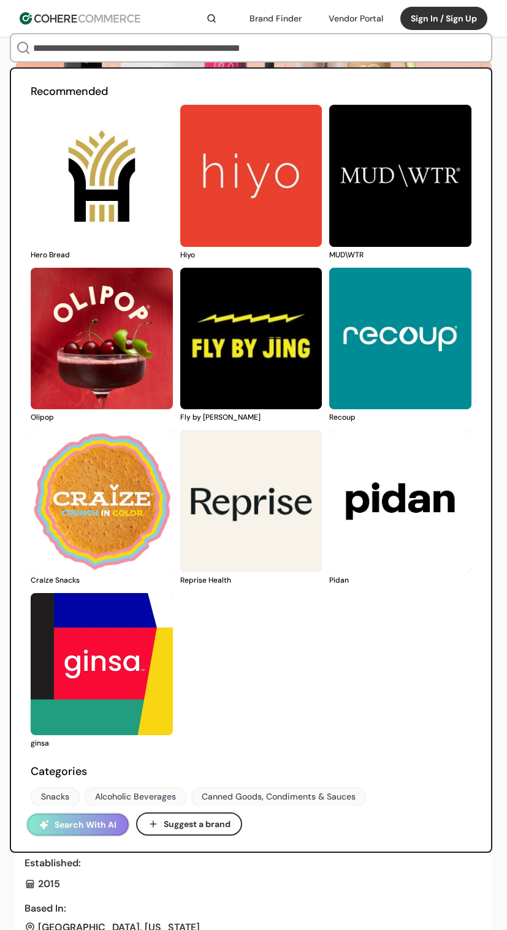 The image size is (507, 930). What do you see at coordinates (251, 771) in the screenshot?
I see `h2: Categories` at bounding box center [251, 771].